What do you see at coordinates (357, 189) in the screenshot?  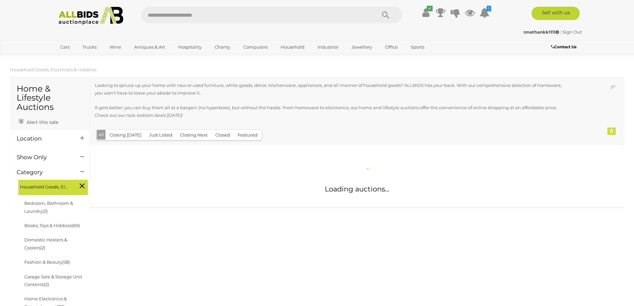 I see `span: Loading auctions...` at bounding box center [357, 189].